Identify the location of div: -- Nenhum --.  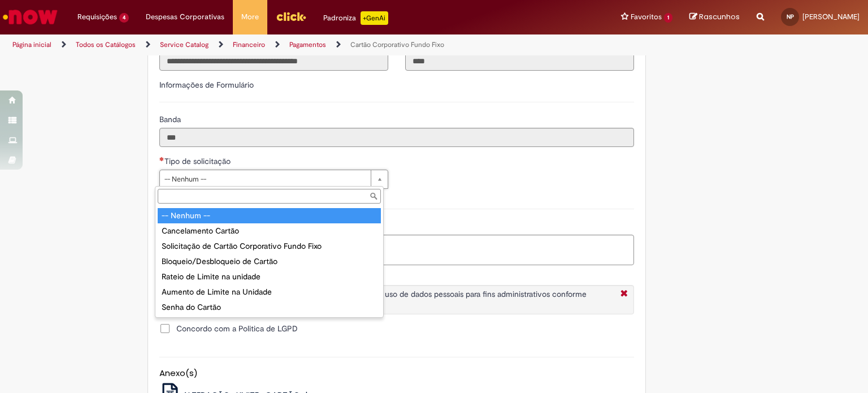
(269, 216).